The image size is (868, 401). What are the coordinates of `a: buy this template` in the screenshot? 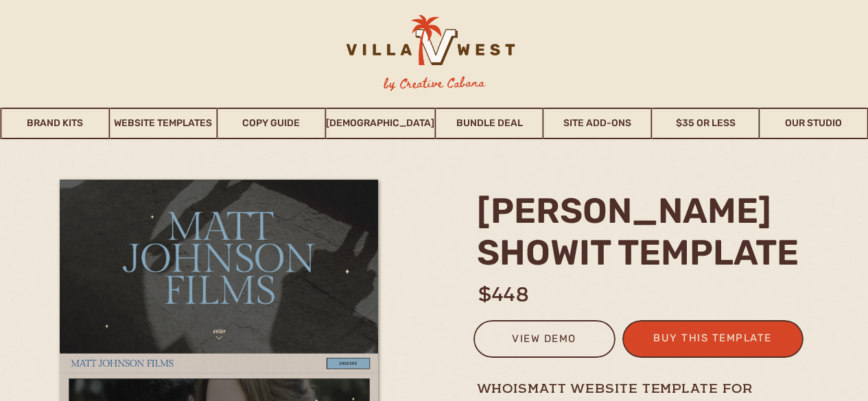 It's located at (713, 340).